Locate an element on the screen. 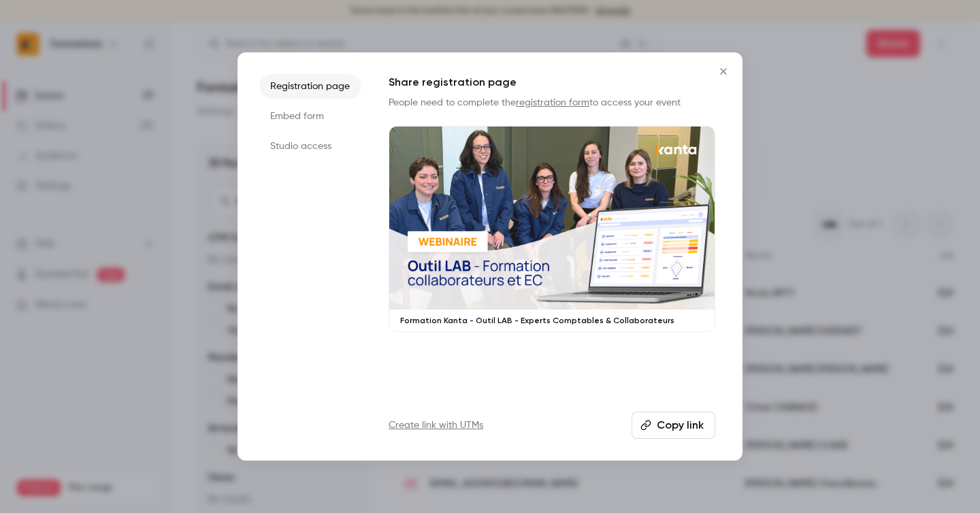 The width and height of the screenshot is (980, 513). li: Registration page is located at coordinates (311, 87).